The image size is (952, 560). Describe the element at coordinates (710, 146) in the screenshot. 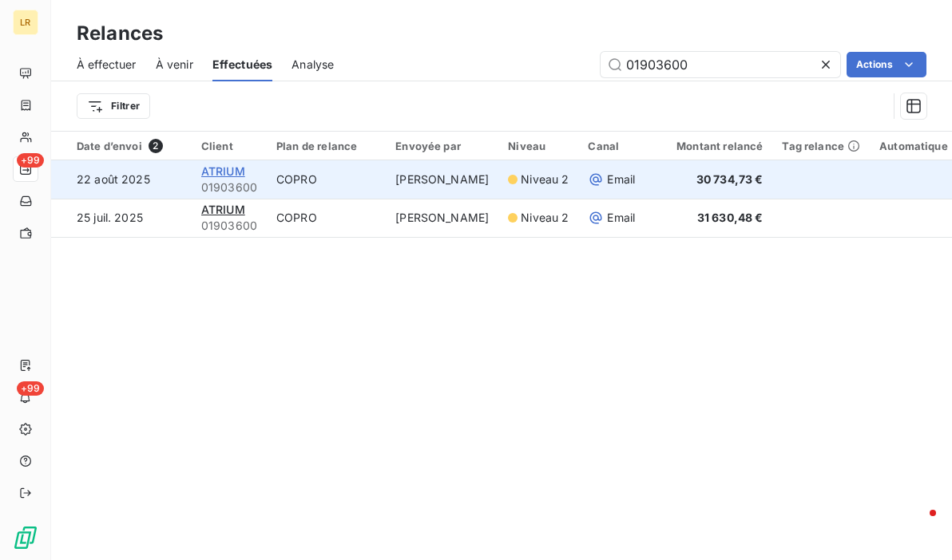

I see `div: Montant relancé` at that location.